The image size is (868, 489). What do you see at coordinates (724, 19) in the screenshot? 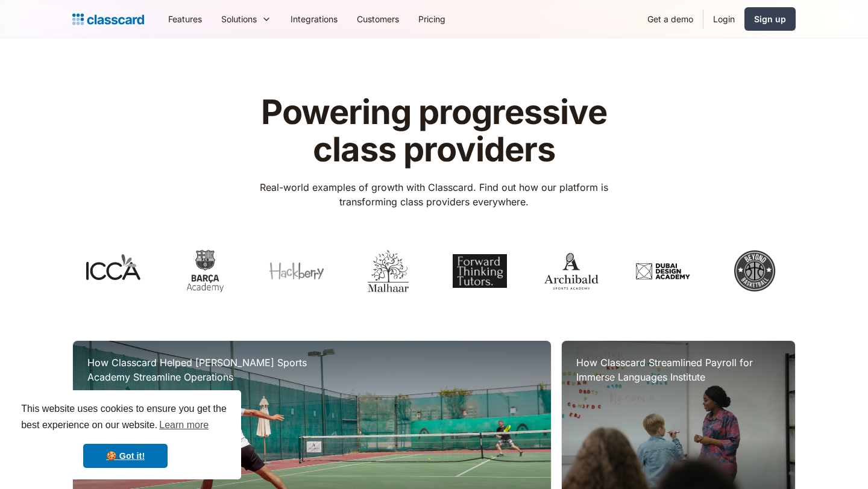
I see `a: Login` at bounding box center [724, 19].